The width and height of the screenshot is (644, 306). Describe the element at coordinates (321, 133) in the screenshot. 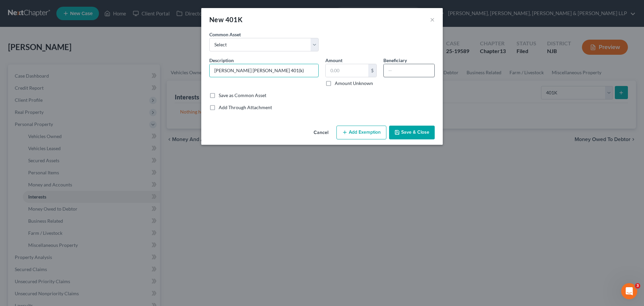

I see `button: Cancel` at that location.